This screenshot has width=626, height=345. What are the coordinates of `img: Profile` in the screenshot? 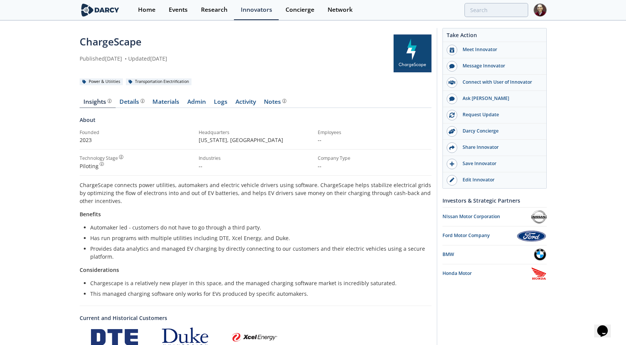 It's located at (540, 10).